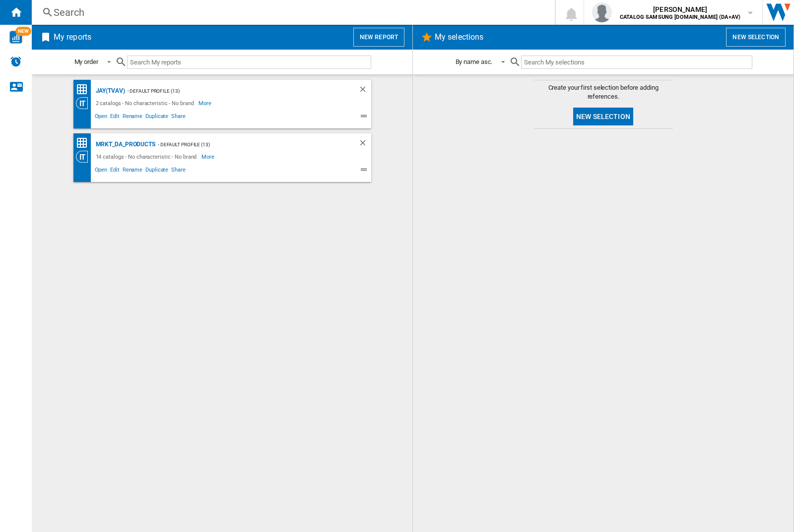  What do you see at coordinates (146, 103) in the screenshot?
I see `div: 2 catalogs - No characteristic - No brand` at bounding box center [146, 103].